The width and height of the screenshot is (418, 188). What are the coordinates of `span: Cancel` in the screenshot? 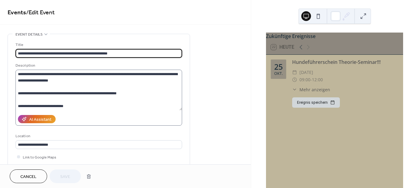 It's located at (28, 177).